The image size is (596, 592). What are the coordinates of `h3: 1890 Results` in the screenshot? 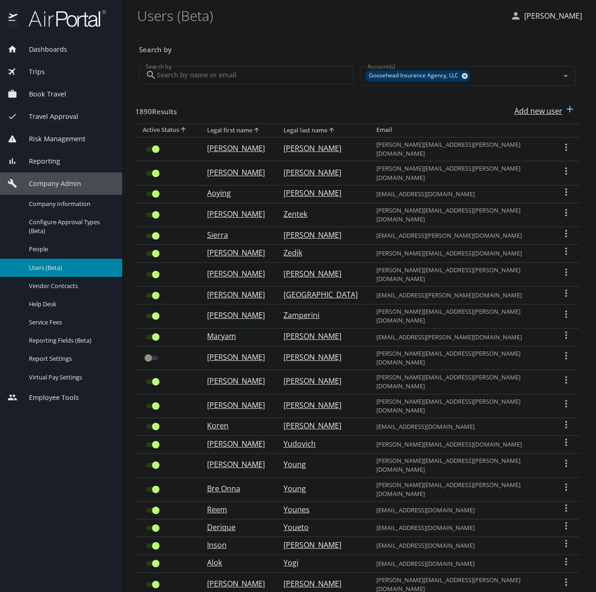 It's located at (156, 109).